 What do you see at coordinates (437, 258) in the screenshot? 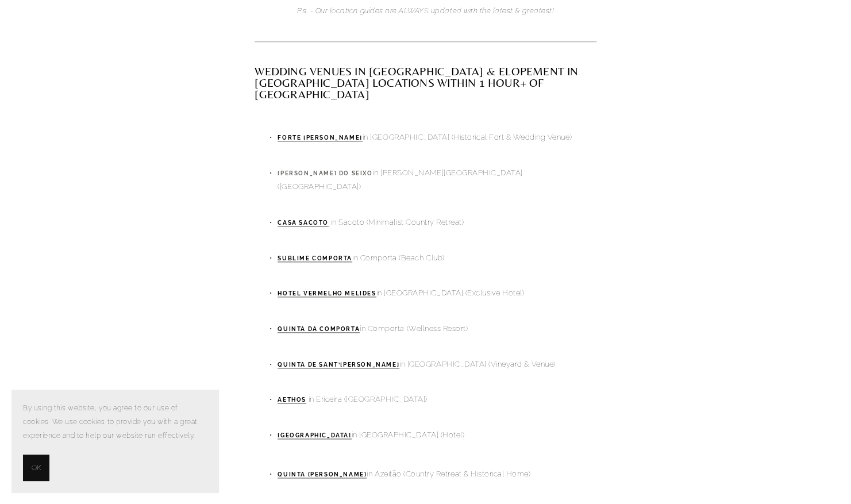
I see `p: in Comporta (Beach Club)` at bounding box center [437, 258].